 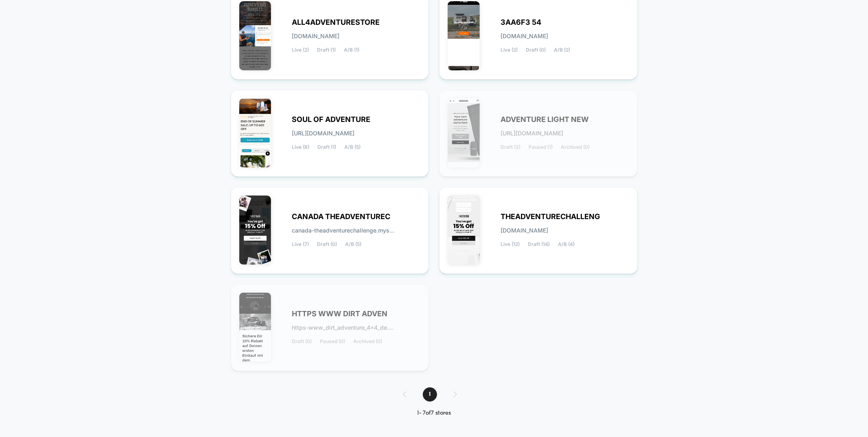 I want to click on img: THEADVENTURECHALLENGE, so click(x=463, y=231).